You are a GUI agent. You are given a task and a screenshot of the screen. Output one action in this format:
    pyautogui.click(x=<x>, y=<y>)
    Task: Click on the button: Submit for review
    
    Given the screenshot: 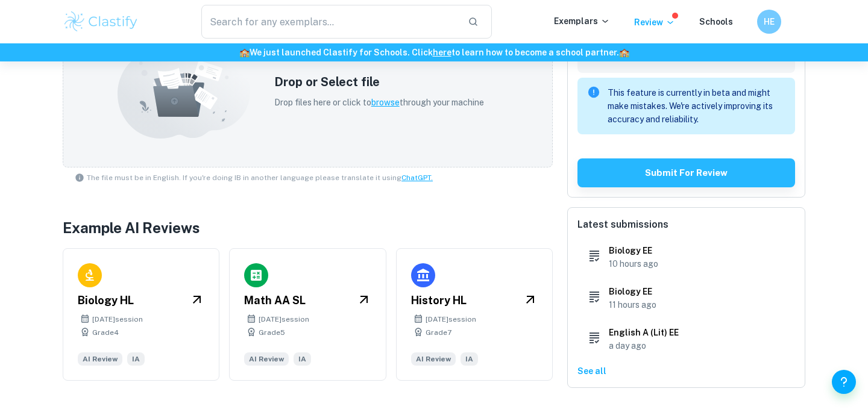 What is the action you would take?
    pyautogui.click(x=687, y=173)
    